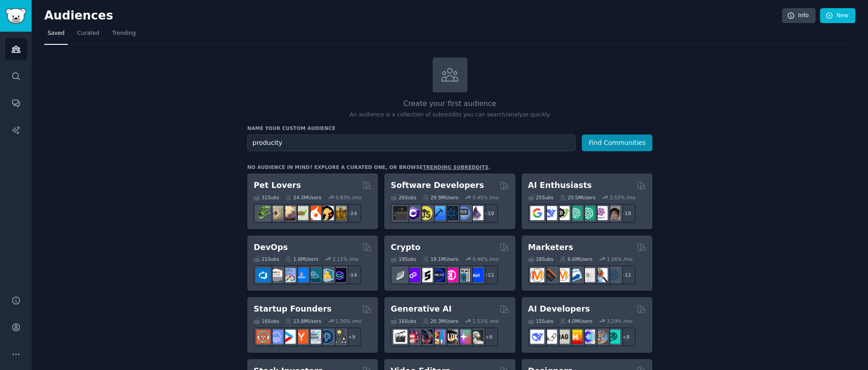 This screenshot has height=370, width=868. What do you see at coordinates (266, 259) in the screenshot?
I see `div: 21 Sub s` at bounding box center [266, 259].